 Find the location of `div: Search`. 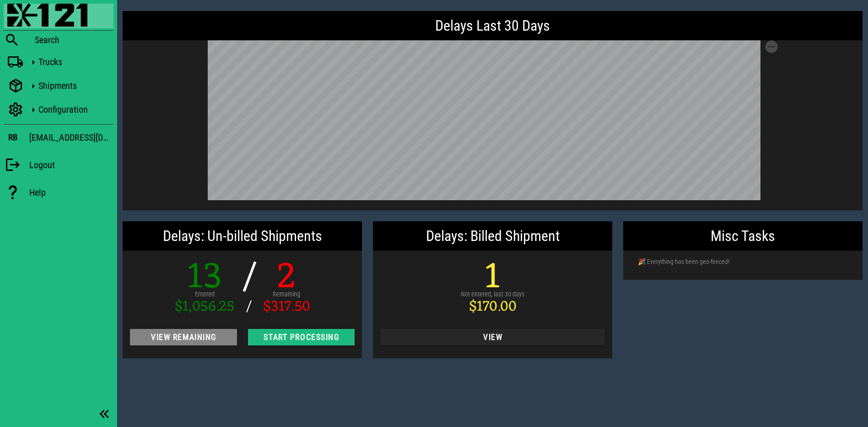

div: Search is located at coordinates (74, 40).